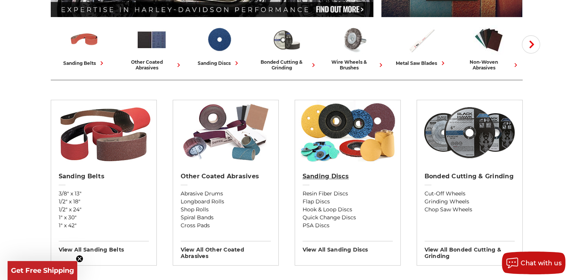 The height and width of the screenshot is (280, 573). Describe the element at coordinates (152, 47) in the screenshot. I see `a: other coated abrasives` at that location.